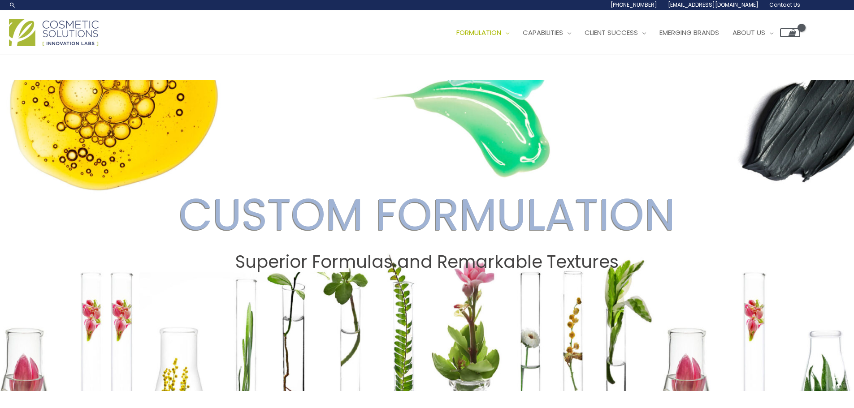 This screenshot has height=408, width=854. Describe the element at coordinates (748, 32) in the screenshot. I see `span: About Us` at that location.